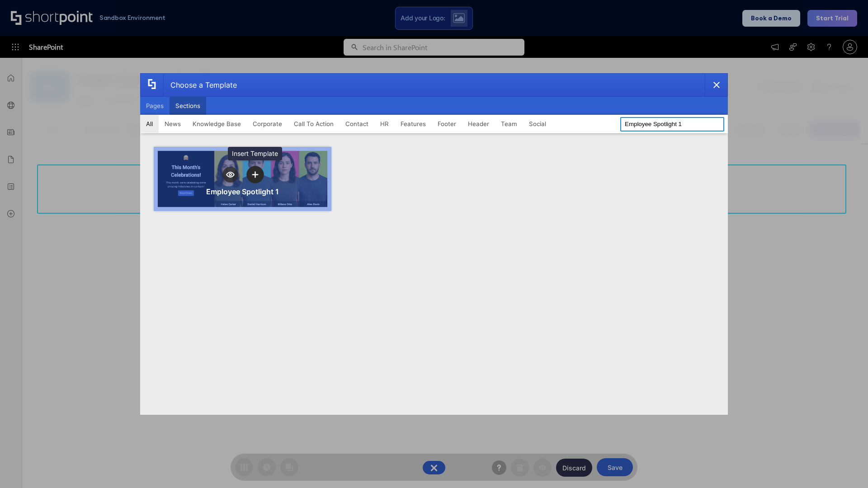  What do you see at coordinates (267, 124) in the screenshot?
I see `button: Corporate` at bounding box center [267, 124].